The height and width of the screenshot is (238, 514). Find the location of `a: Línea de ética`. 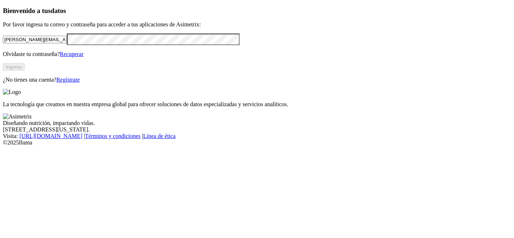

a: Línea de ética is located at coordinates (160, 136).